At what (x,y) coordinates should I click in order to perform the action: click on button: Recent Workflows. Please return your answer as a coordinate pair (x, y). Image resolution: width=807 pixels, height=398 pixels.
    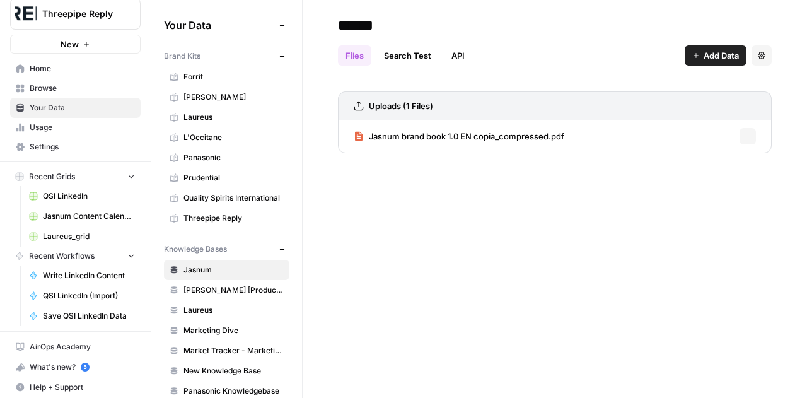
    Looking at the image, I should click on (75, 256).